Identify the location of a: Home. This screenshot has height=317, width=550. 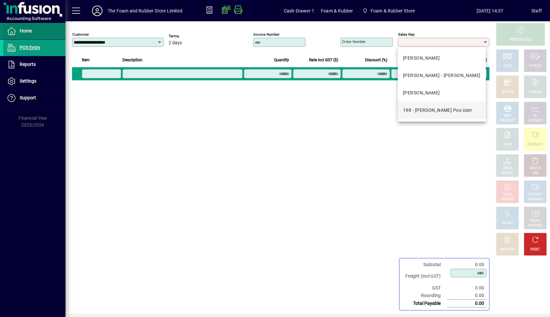
(34, 31).